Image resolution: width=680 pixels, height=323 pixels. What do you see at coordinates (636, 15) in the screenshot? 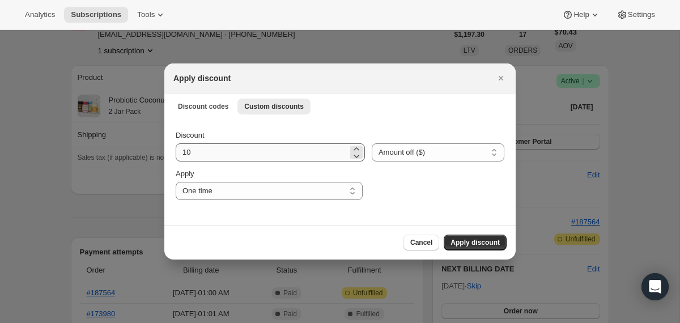
I see `button: Settings` at bounding box center [636, 15].